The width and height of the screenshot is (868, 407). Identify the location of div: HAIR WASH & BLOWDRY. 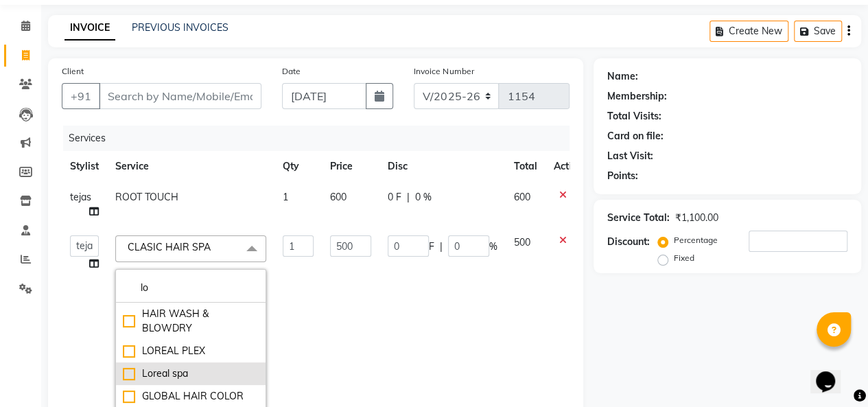
(191, 322).